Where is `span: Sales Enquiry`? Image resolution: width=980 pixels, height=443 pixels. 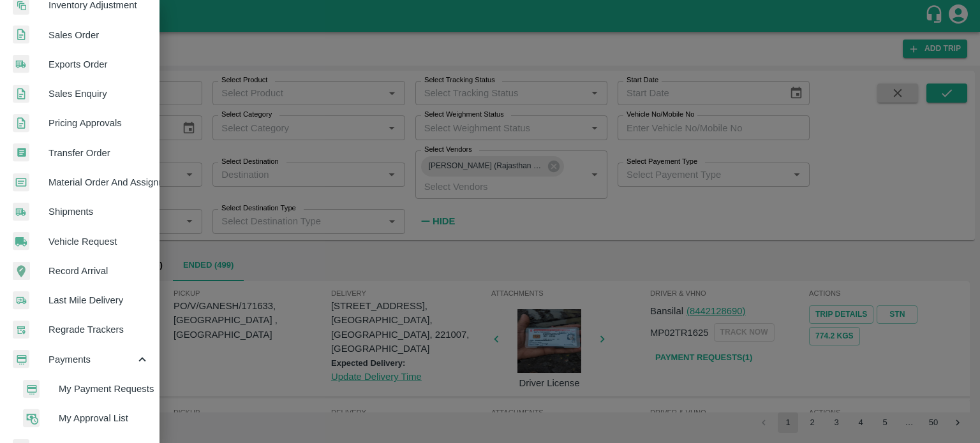
span: Sales Enquiry is located at coordinates (99, 94).